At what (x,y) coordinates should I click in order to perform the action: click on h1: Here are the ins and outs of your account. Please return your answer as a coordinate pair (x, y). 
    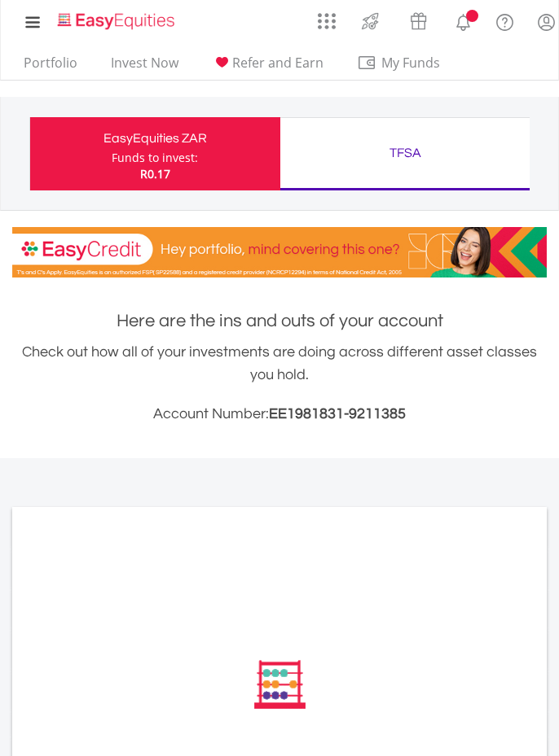
    Looking at the image, I should click on (279, 322).